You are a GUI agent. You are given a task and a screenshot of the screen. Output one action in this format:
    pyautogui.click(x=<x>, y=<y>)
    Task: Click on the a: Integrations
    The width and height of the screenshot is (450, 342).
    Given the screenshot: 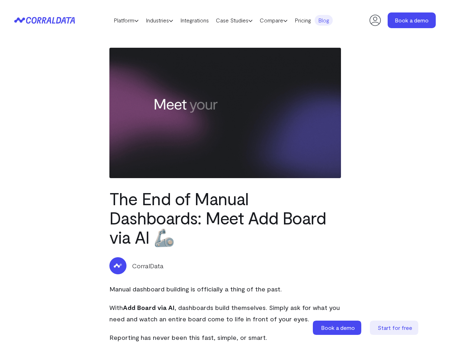 What is the action you would take?
    pyautogui.click(x=194, y=20)
    